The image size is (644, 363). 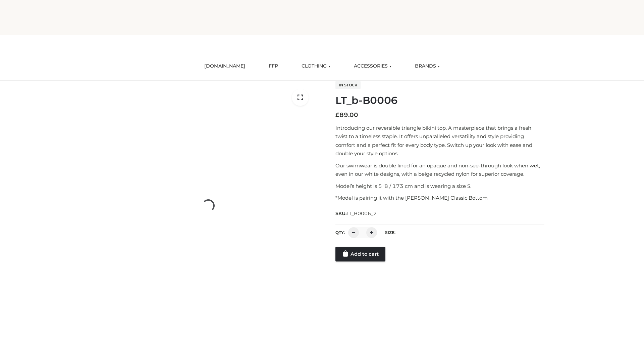 What do you see at coordinates (427, 66) in the screenshot?
I see `a: BRANDS` at bounding box center [427, 66].